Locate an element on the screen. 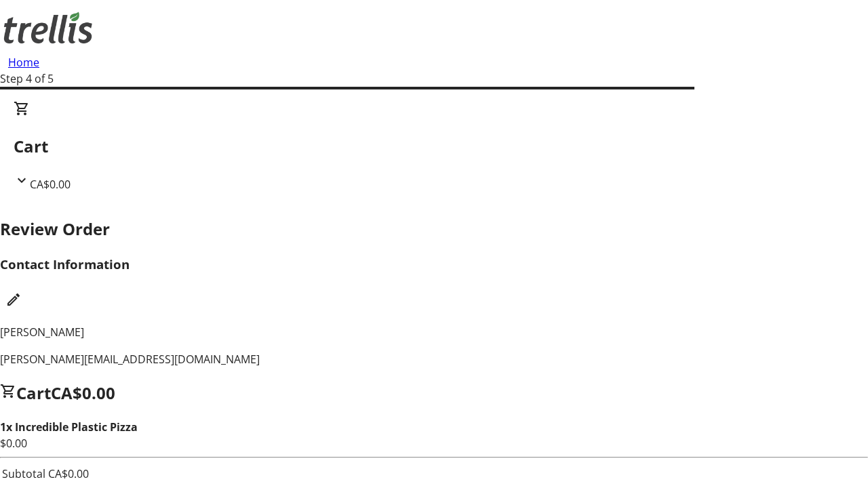  td: CA$0.00 is located at coordinates (69, 473).